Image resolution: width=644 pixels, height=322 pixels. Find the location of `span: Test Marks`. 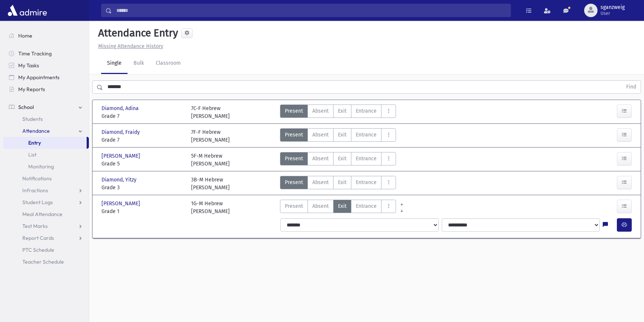

span: Test Marks is located at coordinates (35, 226).